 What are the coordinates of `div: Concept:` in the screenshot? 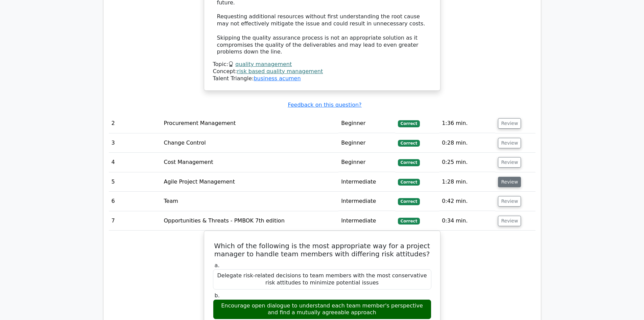 It's located at (322, 71).